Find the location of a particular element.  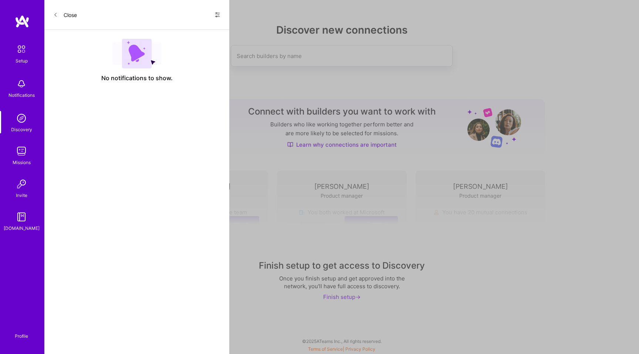

div: Discovery is located at coordinates (21, 129).